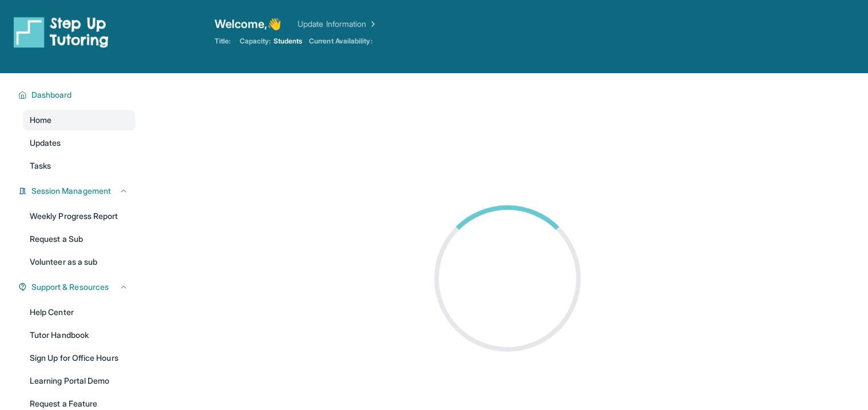 Image resolution: width=868 pixels, height=410 pixels. I want to click on button: Session Management, so click(77, 191).